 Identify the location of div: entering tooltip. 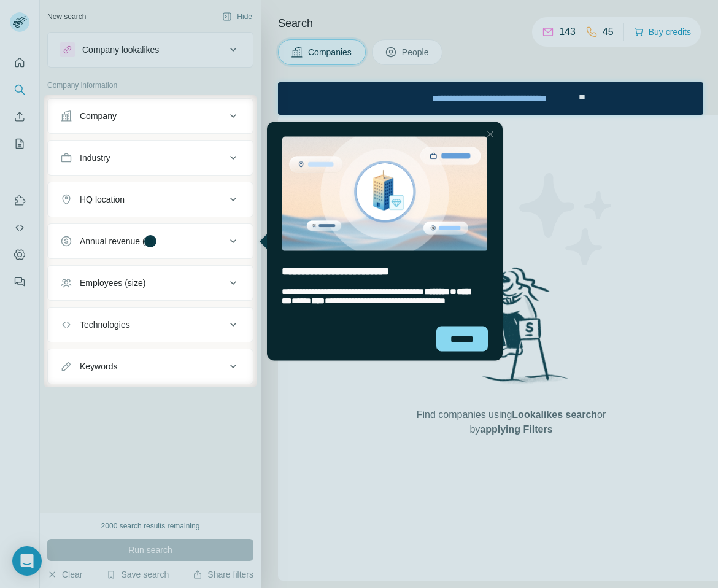
(128, 122).